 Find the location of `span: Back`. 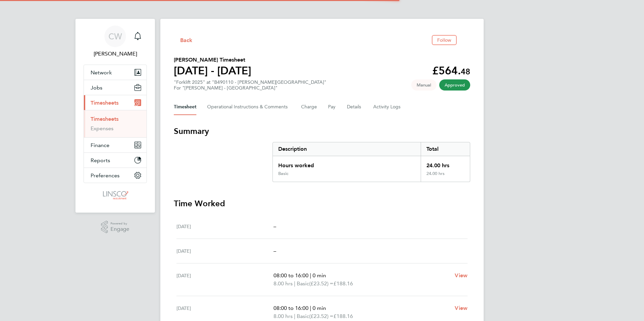

span: Back is located at coordinates (186, 41).